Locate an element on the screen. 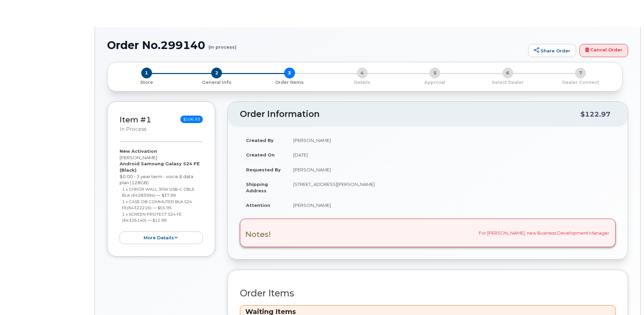 This screenshot has height=315, width=644. h2: Order Information is located at coordinates (410, 114).